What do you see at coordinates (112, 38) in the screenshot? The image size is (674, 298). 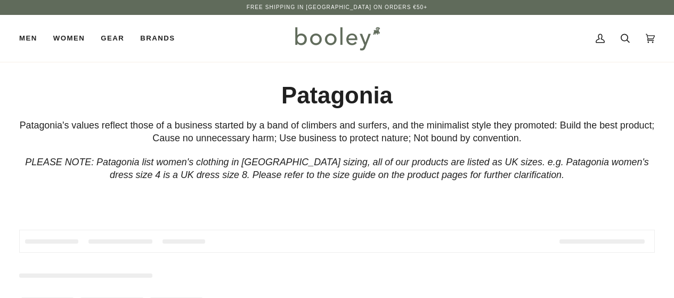 I see `span: Gear` at bounding box center [112, 38].